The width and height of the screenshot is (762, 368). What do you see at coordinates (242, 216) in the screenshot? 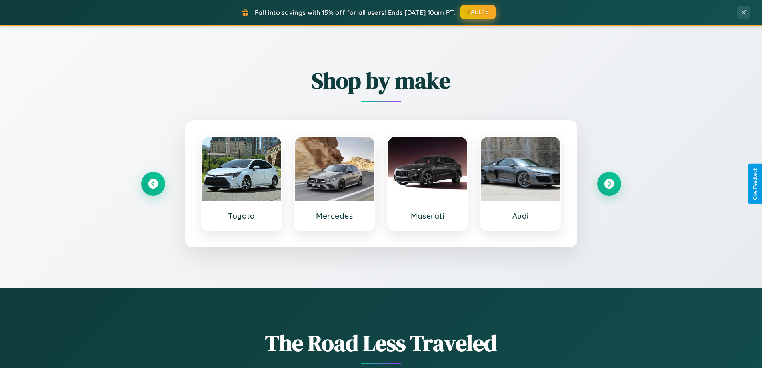
I see `h3: Toyota` at bounding box center [242, 216].